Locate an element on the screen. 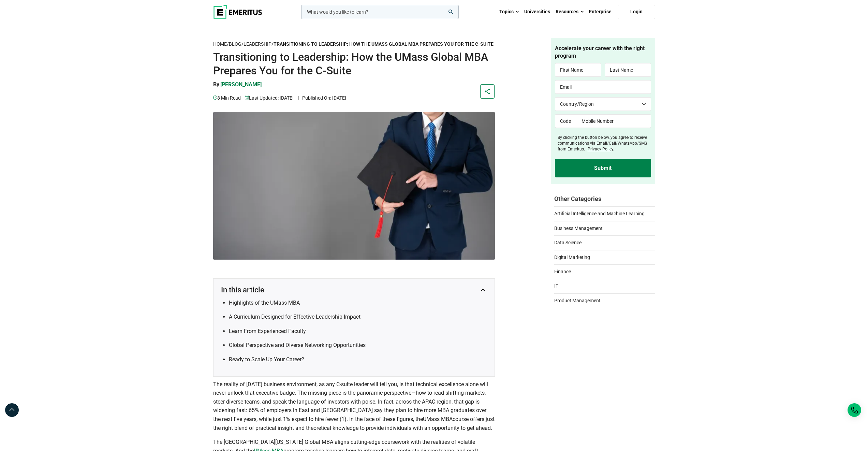  input: Last Name is located at coordinates (628, 70).